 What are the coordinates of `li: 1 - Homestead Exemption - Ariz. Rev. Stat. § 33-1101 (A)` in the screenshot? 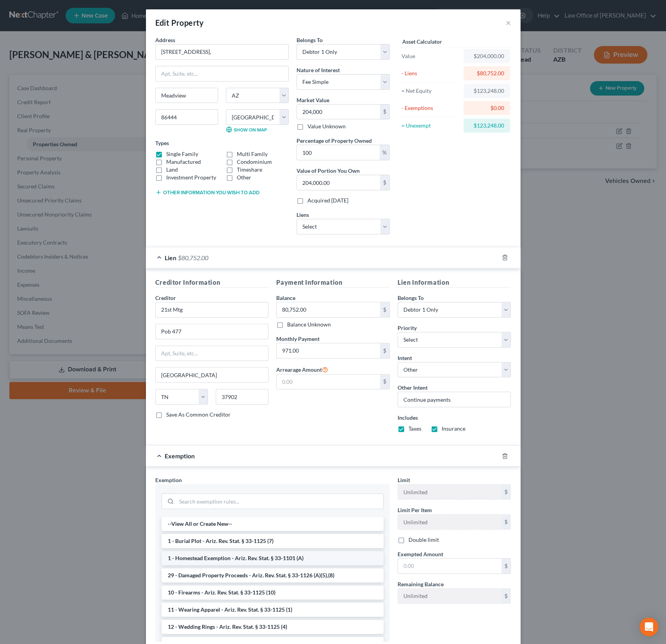 It's located at (272, 558).